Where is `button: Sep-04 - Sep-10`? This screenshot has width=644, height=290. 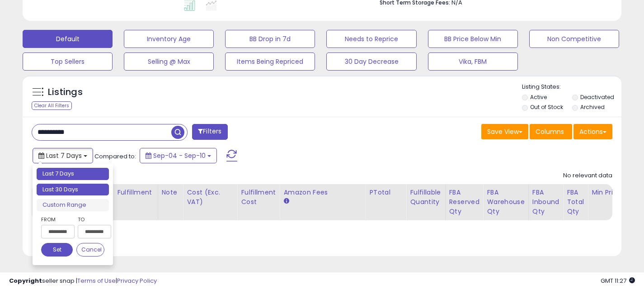
button: Sep-04 - Sep-10 is located at coordinates (178, 155).